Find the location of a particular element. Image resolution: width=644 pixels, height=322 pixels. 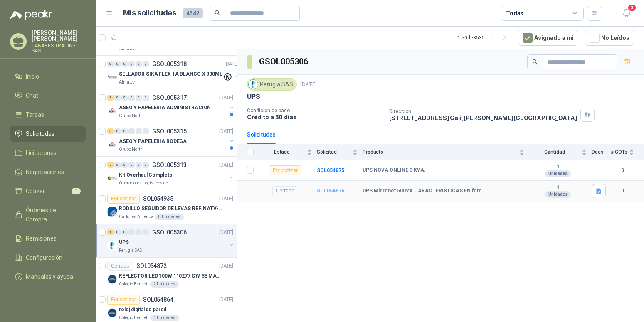

span: Chat is located at coordinates (32, 96).